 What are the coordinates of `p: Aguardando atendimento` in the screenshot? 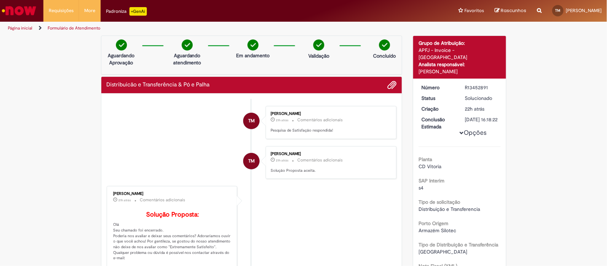 It's located at (187, 59).